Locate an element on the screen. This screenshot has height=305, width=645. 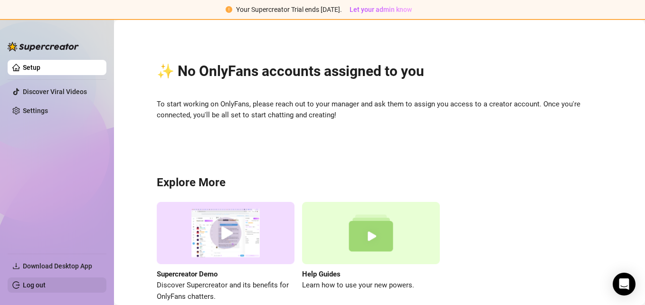
a: Settings is located at coordinates (35, 111).